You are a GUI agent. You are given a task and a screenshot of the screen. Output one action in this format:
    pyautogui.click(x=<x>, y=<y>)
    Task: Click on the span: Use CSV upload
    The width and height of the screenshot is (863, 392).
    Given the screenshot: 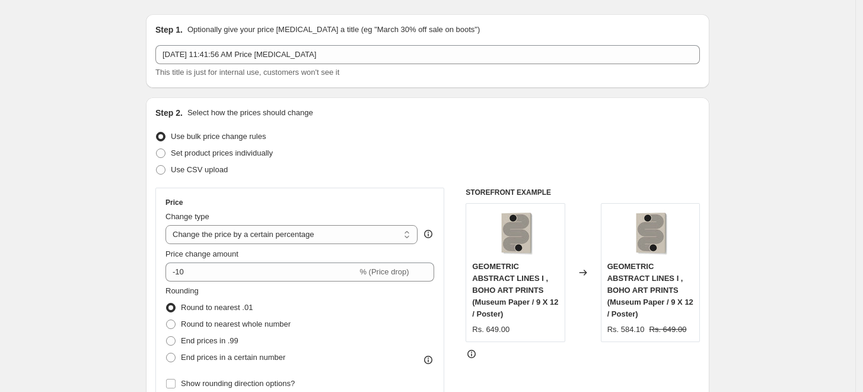 What is the action you would take?
    pyautogui.click(x=199, y=169)
    